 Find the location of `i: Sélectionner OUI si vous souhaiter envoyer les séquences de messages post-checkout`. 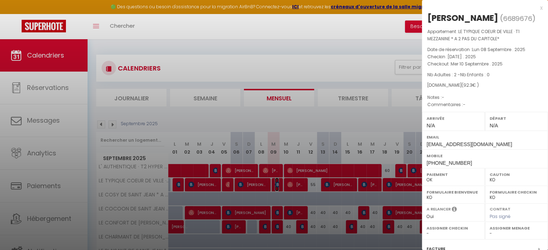

i: Sélectionner OUI si vous souhaiter envoyer les séquences de messages post-checkout is located at coordinates (454, 210).